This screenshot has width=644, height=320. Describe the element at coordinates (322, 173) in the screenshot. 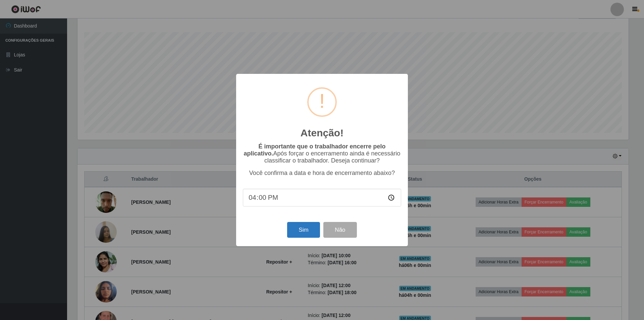

I see `p: Você confirma a data e hora de encerramento abaixo?` at that location.